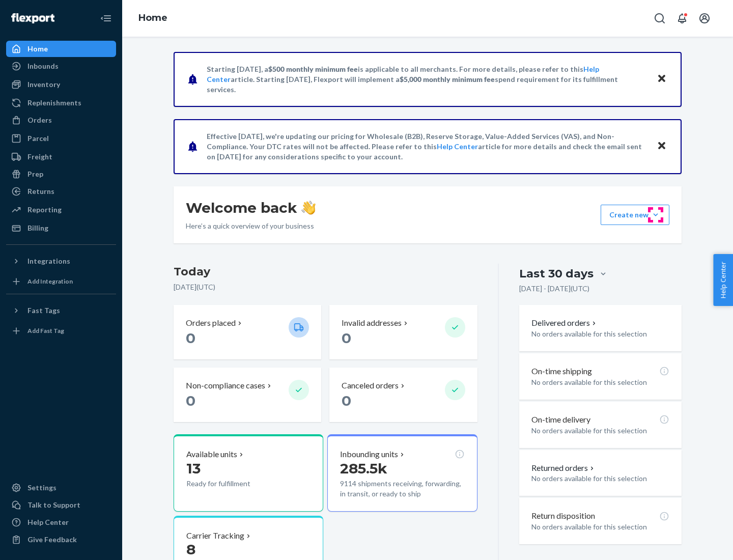  What do you see at coordinates (723, 280) in the screenshot?
I see `button: Help Center` at bounding box center [723, 280].